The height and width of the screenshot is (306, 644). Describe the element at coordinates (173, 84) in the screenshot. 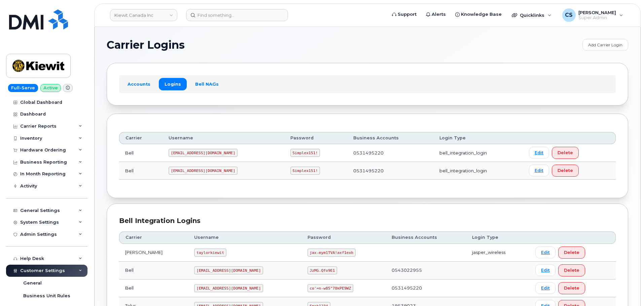

I see `a: Logins` at that location.